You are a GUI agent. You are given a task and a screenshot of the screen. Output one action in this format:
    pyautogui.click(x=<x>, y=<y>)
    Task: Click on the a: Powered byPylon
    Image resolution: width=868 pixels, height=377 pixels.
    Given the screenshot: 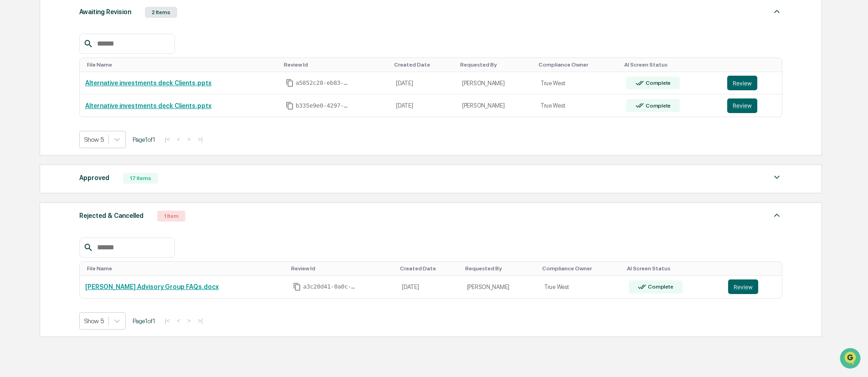 What is the action you would take?
    pyautogui.click(x=87, y=158)
    